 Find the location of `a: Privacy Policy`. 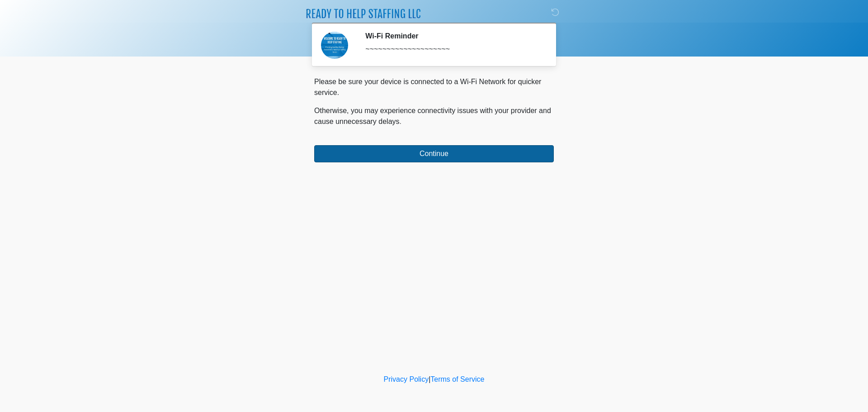

a: Privacy Policy is located at coordinates (407, 379).